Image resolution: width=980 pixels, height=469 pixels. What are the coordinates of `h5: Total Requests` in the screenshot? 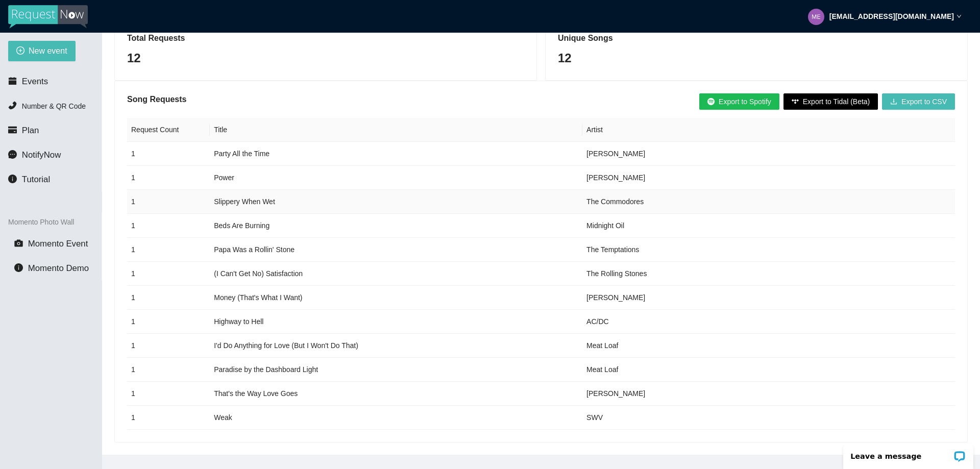 It's located at (326, 38).